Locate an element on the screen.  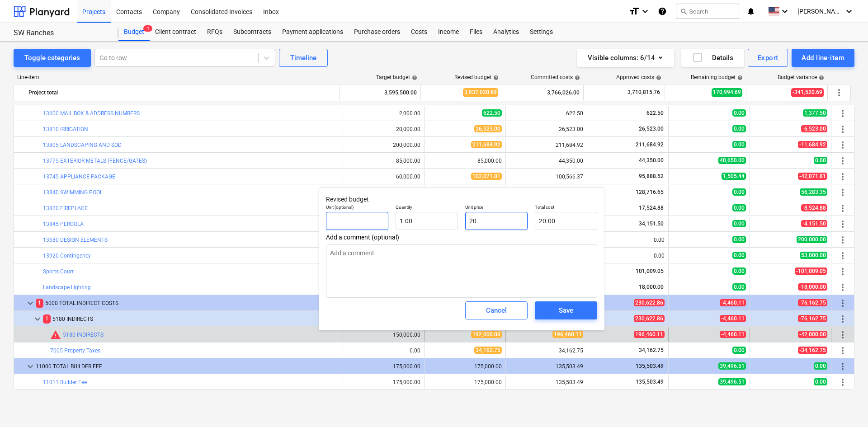
div: 2,000.00 is located at coordinates (410, 113).